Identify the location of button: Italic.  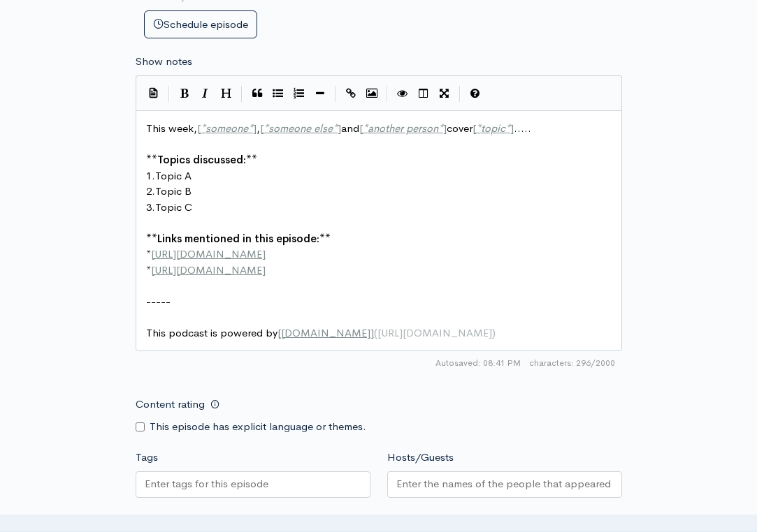
(205, 94).